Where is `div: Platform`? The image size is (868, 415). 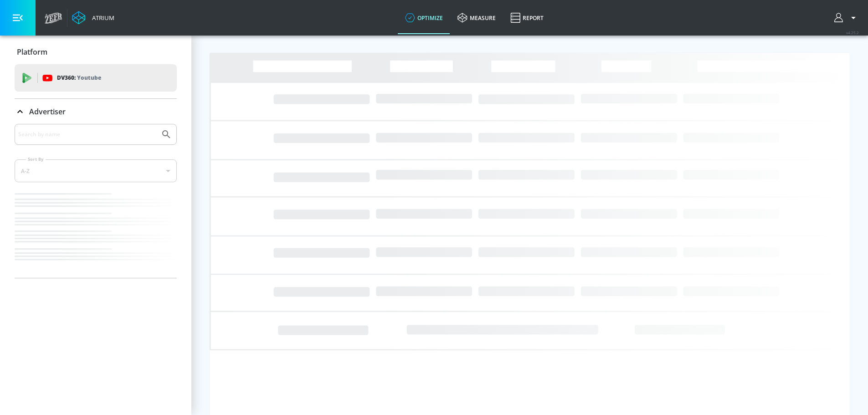
div: Platform is located at coordinates (96, 52).